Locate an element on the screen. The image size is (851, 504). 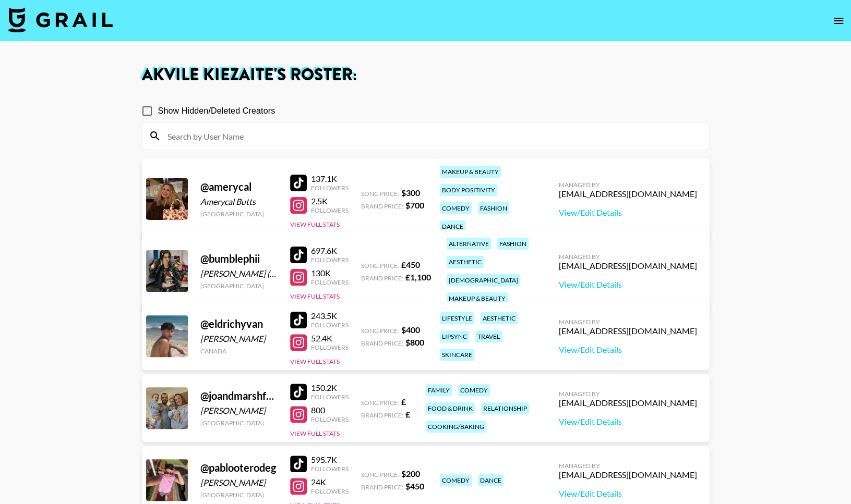
strong: $ 450 is located at coordinates (415, 486).